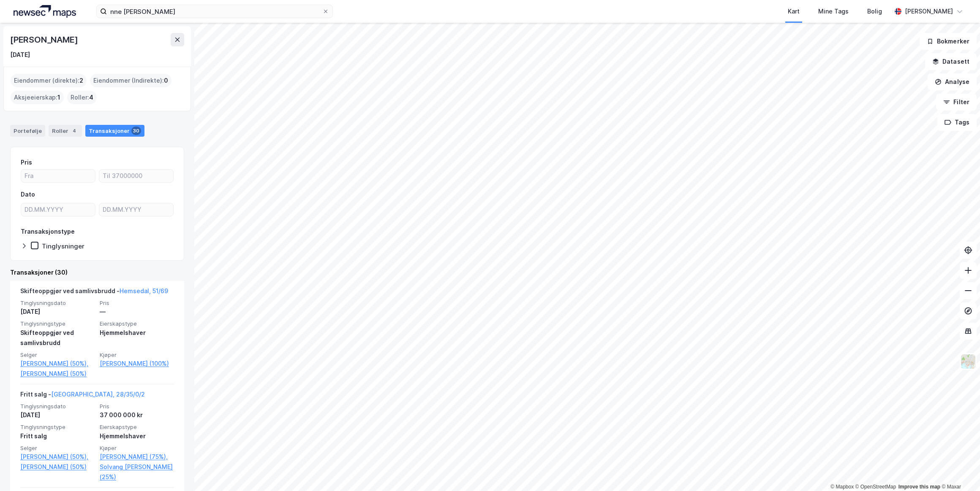 This screenshot has height=491, width=980. I want to click on div: Skifteoppgjør ved samlivsbrudd, so click(57, 338).